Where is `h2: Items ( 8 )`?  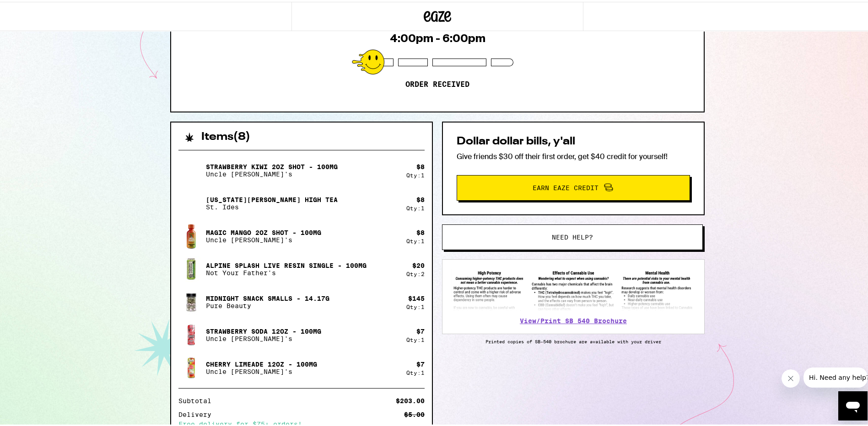
h2: Items ( 8 ) is located at coordinates (225, 136).